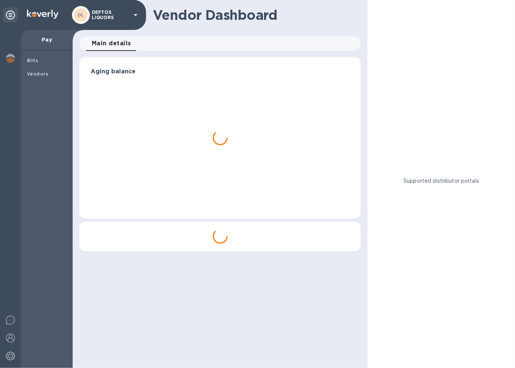 The image size is (515, 368). I want to click on div: Unpin categories, so click(10, 15).